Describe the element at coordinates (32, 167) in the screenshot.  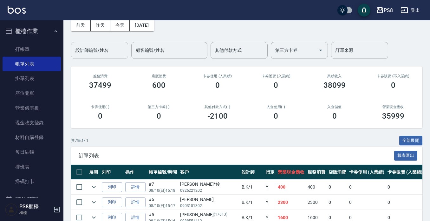
I see `a: 排班表` at that location.